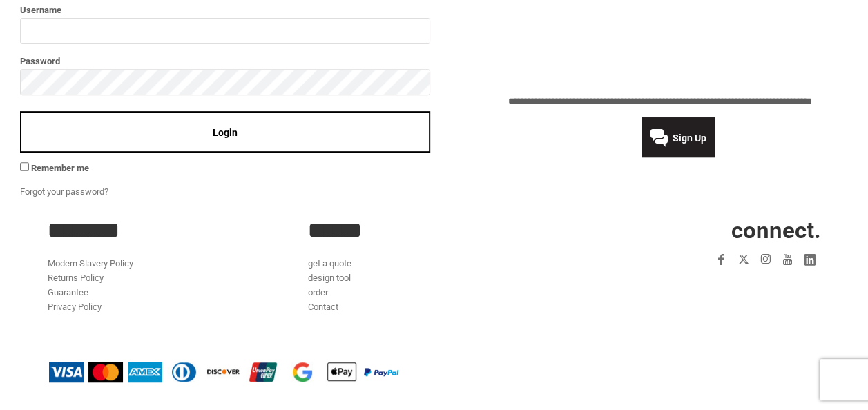 This screenshot has height=410, width=868. Describe the element at coordinates (106, 372) in the screenshot. I see `img: Mastercard` at that location.